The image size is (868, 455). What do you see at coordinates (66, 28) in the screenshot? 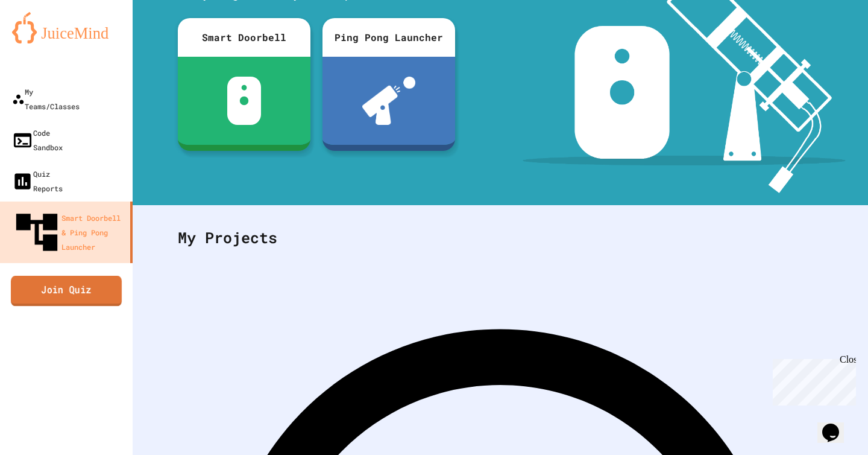
I see `img: logo-orange.svg` at bounding box center [66, 28].